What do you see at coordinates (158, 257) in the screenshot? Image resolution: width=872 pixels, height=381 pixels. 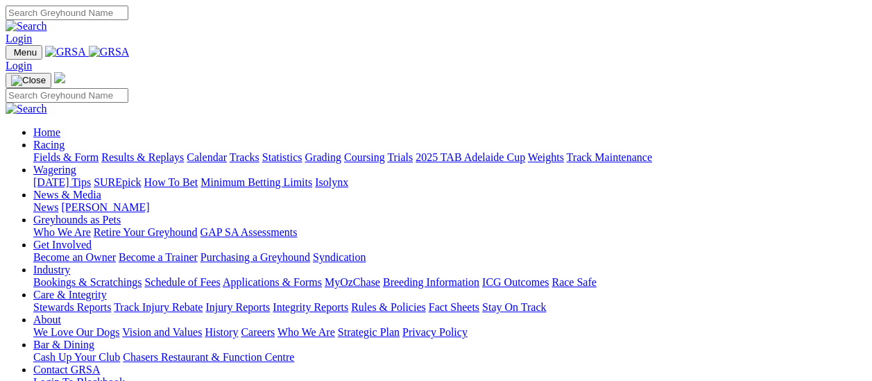 I see `a: Become a Trainer` at bounding box center [158, 257].